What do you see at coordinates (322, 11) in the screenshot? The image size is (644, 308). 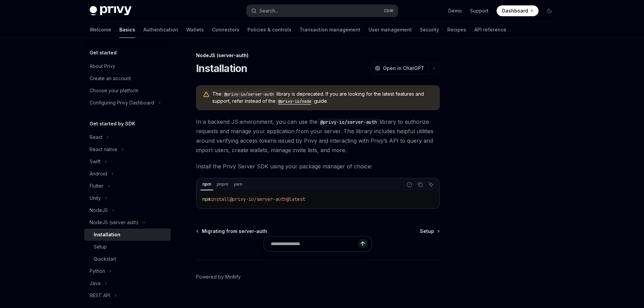 I see `button: Open search` at bounding box center [322, 11].